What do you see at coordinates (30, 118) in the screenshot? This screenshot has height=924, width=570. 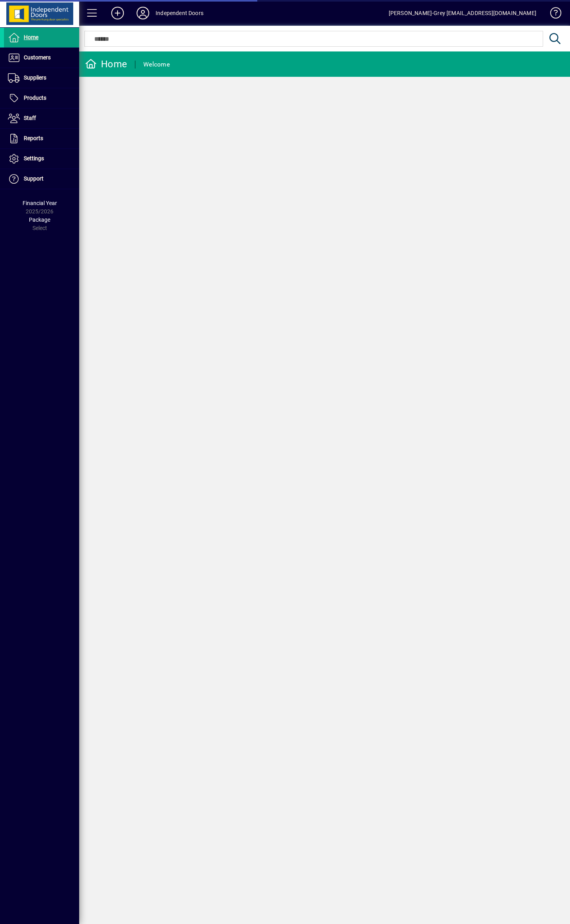 I see `span: Staff` at bounding box center [30, 118].